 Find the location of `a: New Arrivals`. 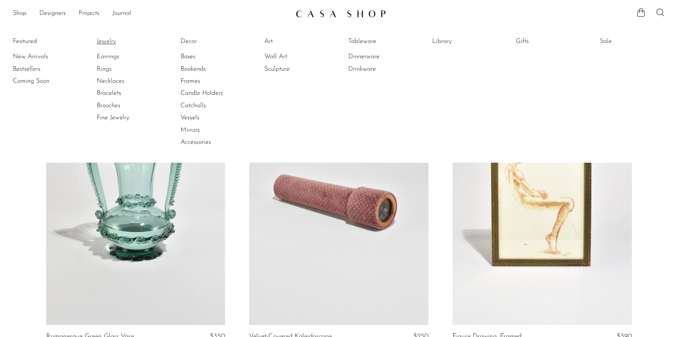

a: New Arrivals is located at coordinates (43, 57).